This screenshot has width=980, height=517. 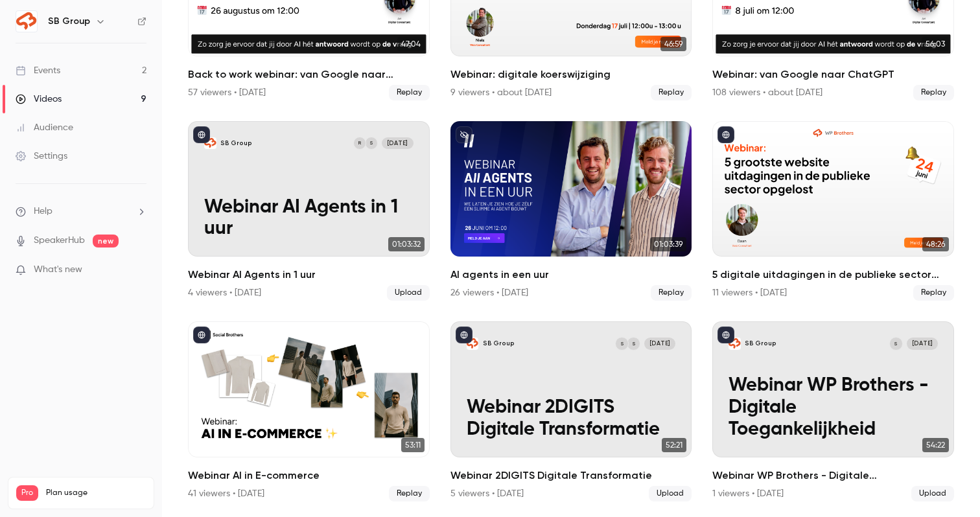 What do you see at coordinates (44, 127) in the screenshot?
I see `div: Audience` at bounding box center [44, 127].